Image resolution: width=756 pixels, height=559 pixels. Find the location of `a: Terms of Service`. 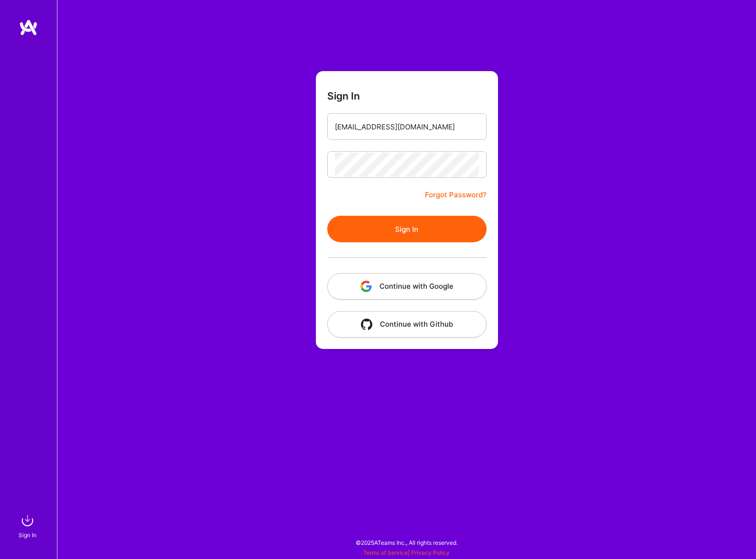

a: Terms of Service is located at coordinates (386, 553).